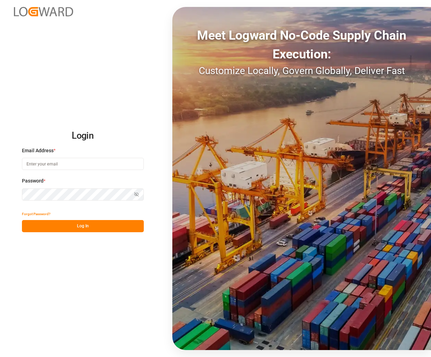  What do you see at coordinates (43, 11) in the screenshot?
I see `img: Logward_new_orange.png` at bounding box center [43, 11].